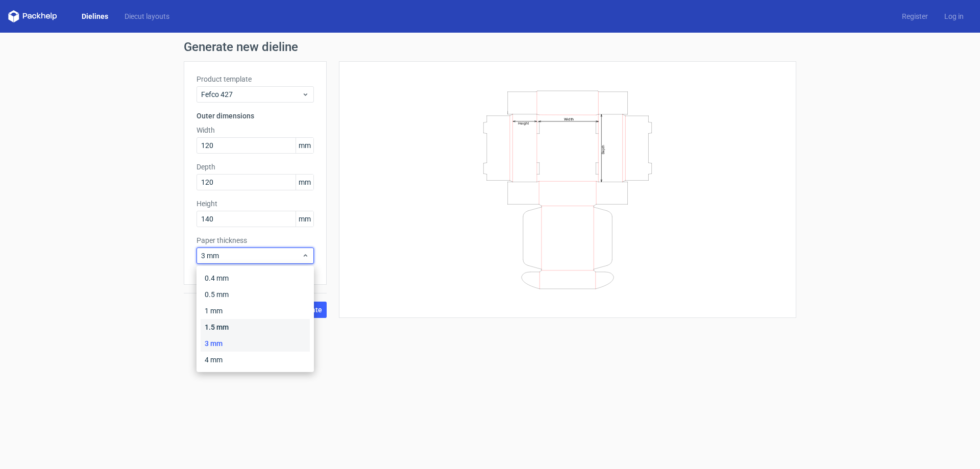 The height and width of the screenshot is (469, 980). Describe the element at coordinates (251, 94) in the screenshot. I see `span: Fefco 427` at that location.